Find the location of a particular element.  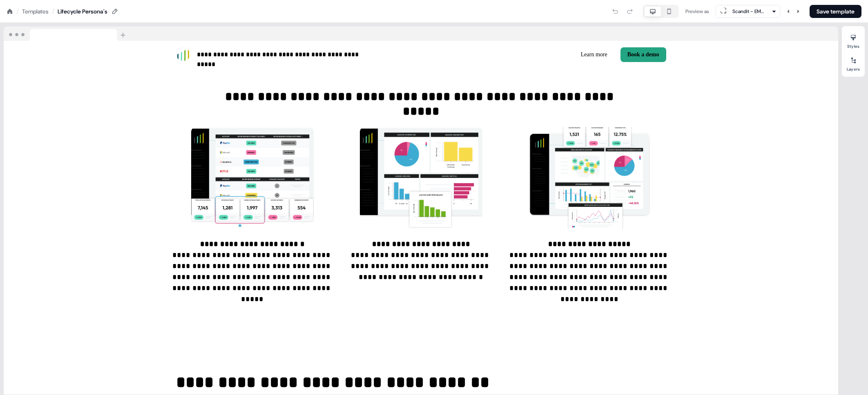

a: Templates is located at coordinates (35, 12).